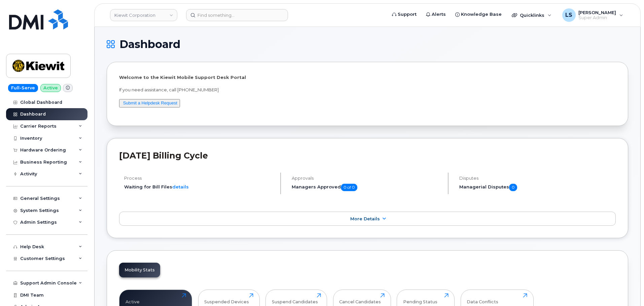 The height and width of the screenshot is (306, 644). What do you see at coordinates (199, 187) in the screenshot?
I see `li: Waiting for Bill Files` at bounding box center [199, 187].